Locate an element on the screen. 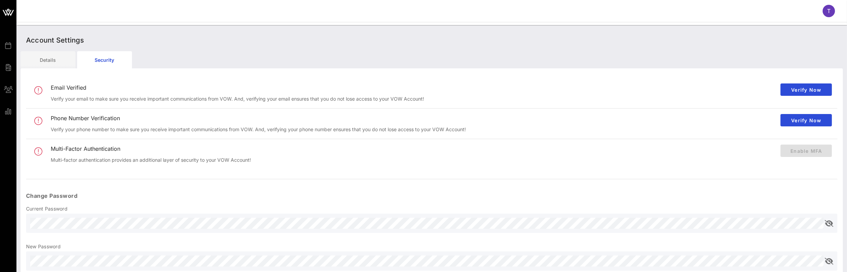  div: T is located at coordinates (829, 11).